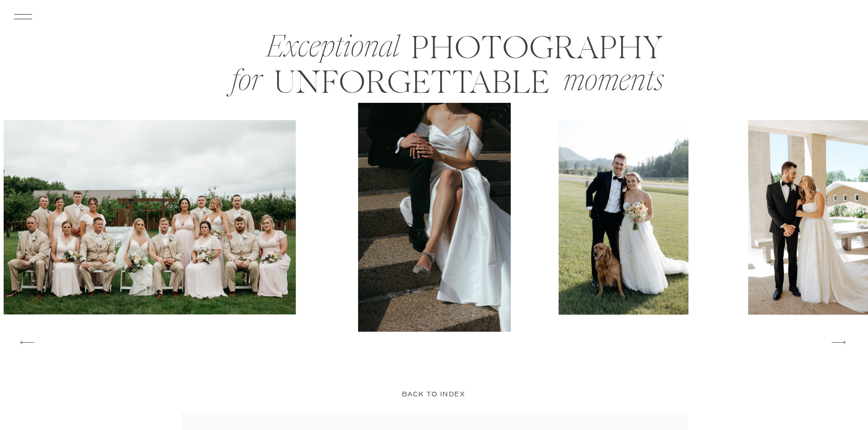 This screenshot has height=430, width=868. Describe the element at coordinates (537, 54) in the screenshot. I see `h2: PHOTOGRAphy` at that location.